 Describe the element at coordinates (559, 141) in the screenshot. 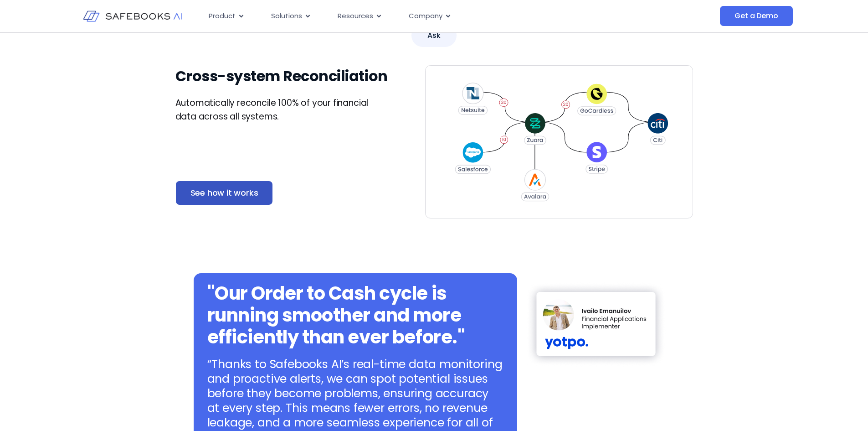

I see `img: Order-to-Cash 4` at that location.